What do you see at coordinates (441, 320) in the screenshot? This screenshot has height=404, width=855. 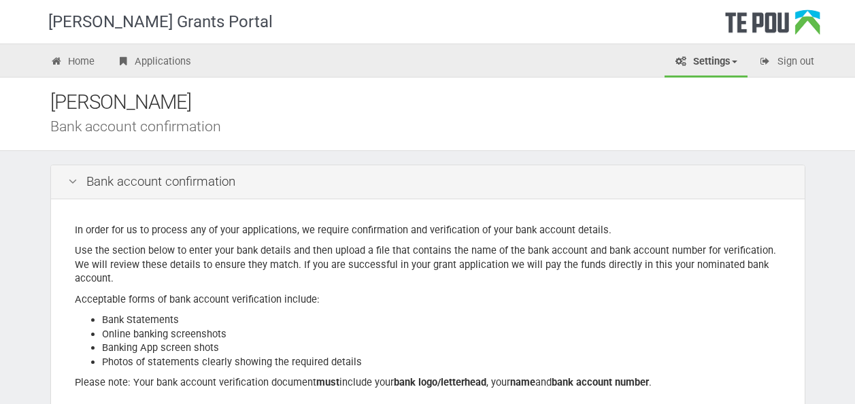 I see `li: Bank Statements` at bounding box center [441, 320].